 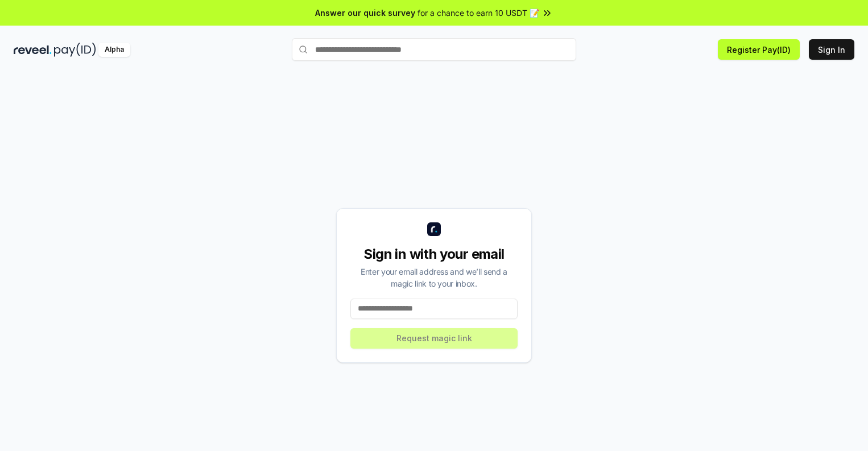 What do you see at coordinates (32, 49) in the screenshot?
I see `img: reveel_dark` at bounding box center [32, 49].